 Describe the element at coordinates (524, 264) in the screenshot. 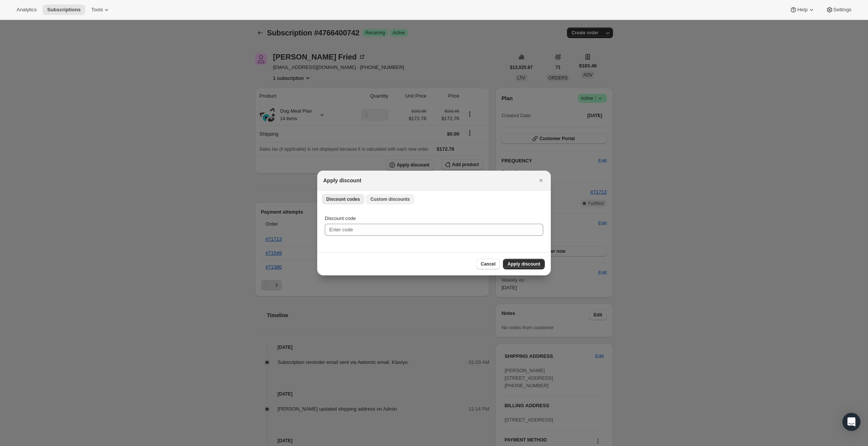

I see `button: Apply discount` at that location.